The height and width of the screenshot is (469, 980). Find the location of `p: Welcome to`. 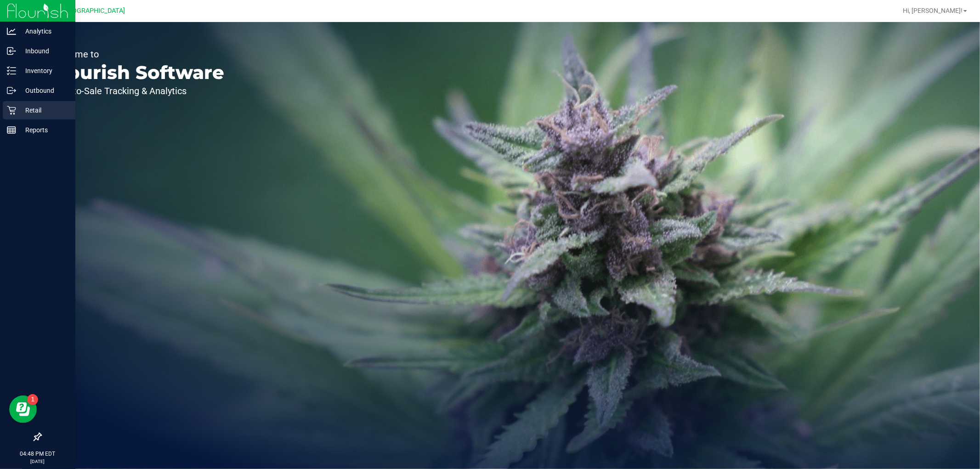

p: Welcome to is located at coordinates (137, 54).